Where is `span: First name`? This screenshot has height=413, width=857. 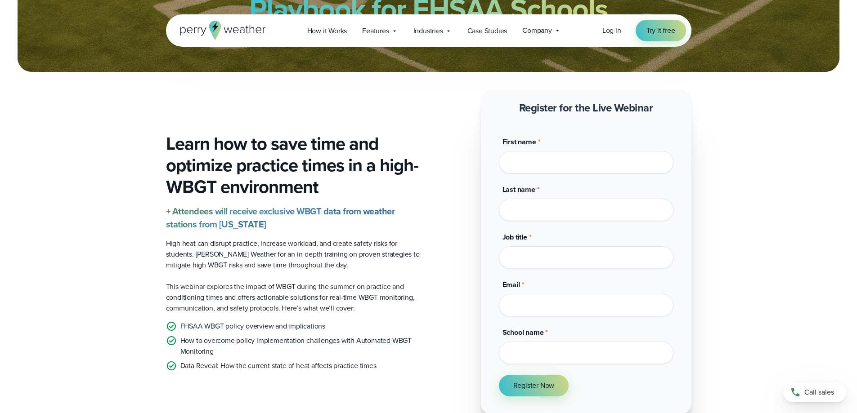 span: First name is located at coordinates (519, 142).